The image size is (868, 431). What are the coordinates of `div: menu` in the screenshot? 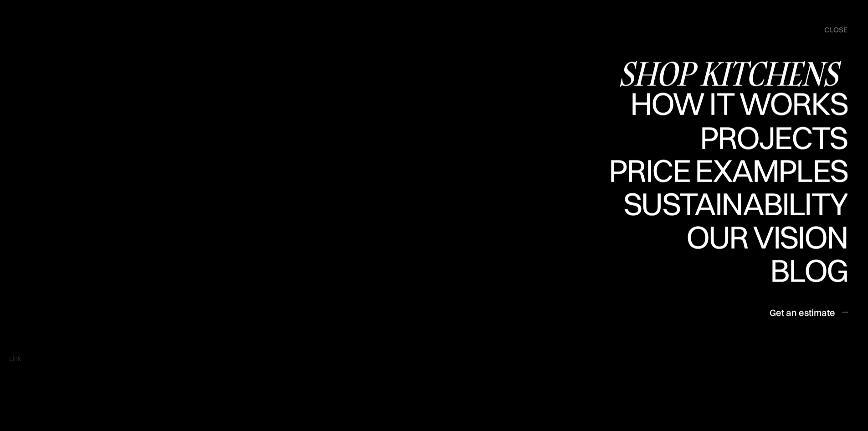 It's located at (831, 30).